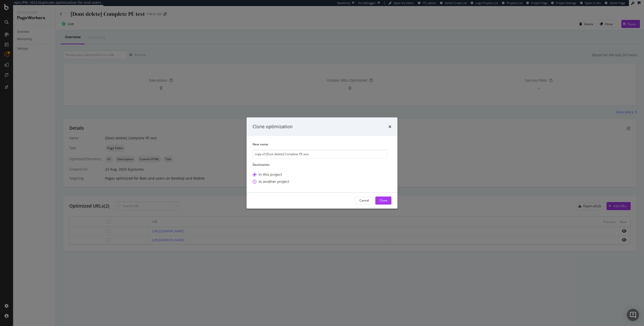  Describe the element at coordinates (322, 163) in the screenshot. I see `div: modal` at that location.